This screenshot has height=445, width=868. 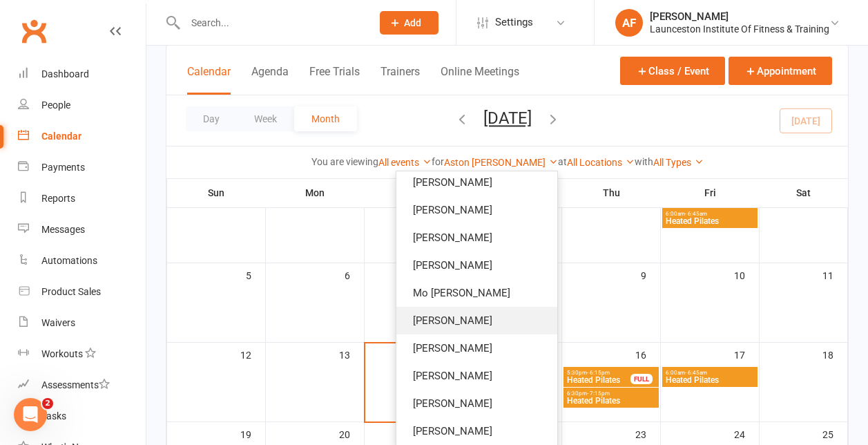 I want to click on div: 19, so click(x=253, y=433).